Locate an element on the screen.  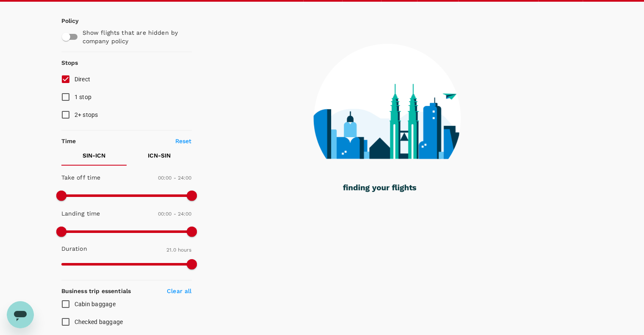
span: Cabin baggage is located at coordinates (95, 304).